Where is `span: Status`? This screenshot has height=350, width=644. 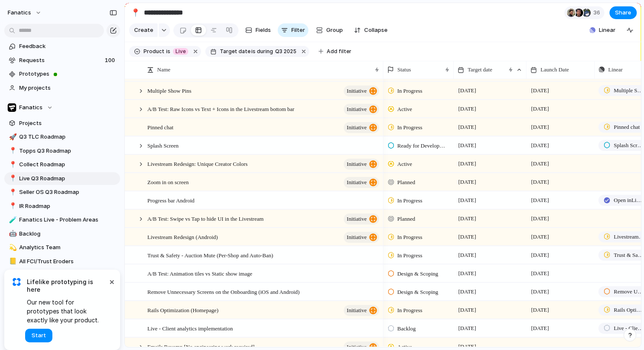
span: Status is located at coordinates (404, 70).